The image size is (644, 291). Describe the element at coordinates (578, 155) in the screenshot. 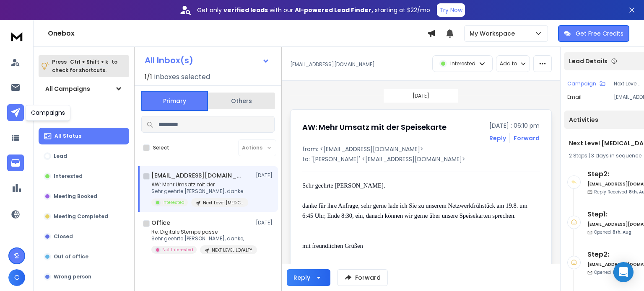

I see `span: 2 Steps` at that location.